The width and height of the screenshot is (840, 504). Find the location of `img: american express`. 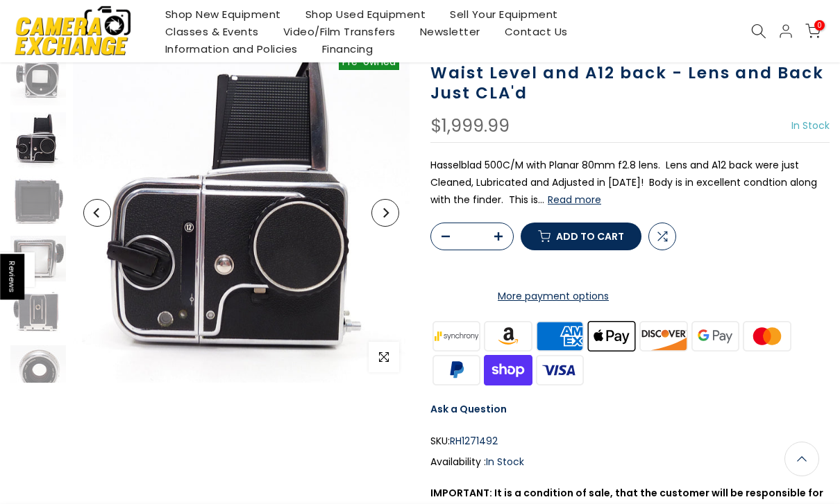

img: american express is located at coordinates (559, 335).